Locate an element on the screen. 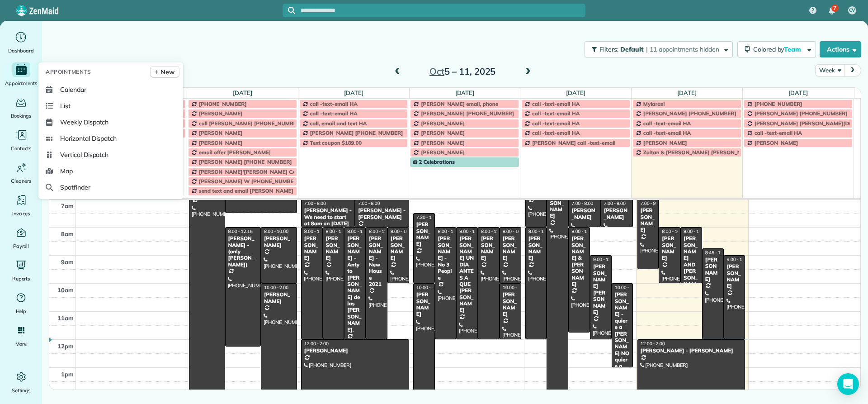 The width and height of the screenshot is (868, 404). span: 10:00 - 3:30 is located at coordinates (428, 287).